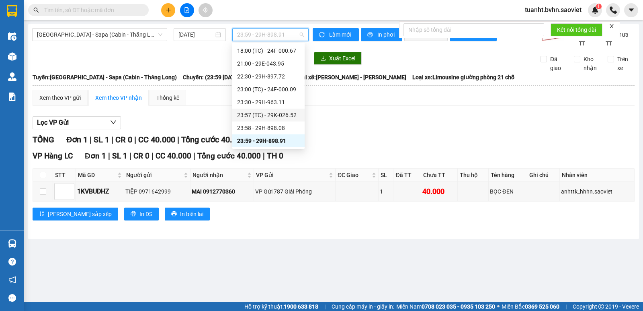 Image resolution: width=643 pixels, height=311 pixels. What do you see at coordinates (542, 306) in the screenshot?
I see `strong: 0369 525 060` at bounding box center [542, 306].